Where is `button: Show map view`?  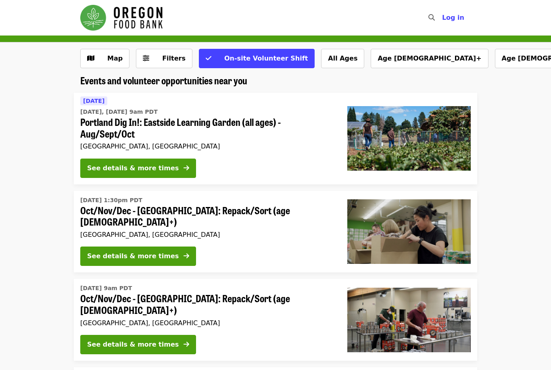
button: Show map view is located at coordinates (105, 58).